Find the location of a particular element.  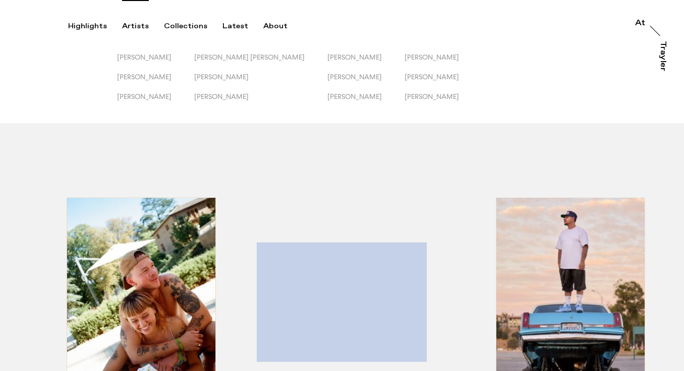

div: Artists is located at coordinates (135, 26).